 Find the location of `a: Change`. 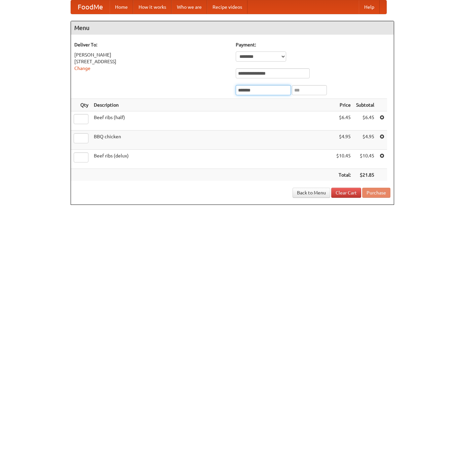

a: Change is located at coordinates (82, 68).